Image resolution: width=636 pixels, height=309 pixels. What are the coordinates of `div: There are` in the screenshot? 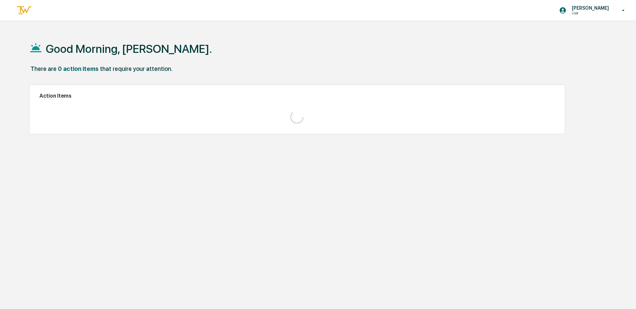 It's located at (43, 69).